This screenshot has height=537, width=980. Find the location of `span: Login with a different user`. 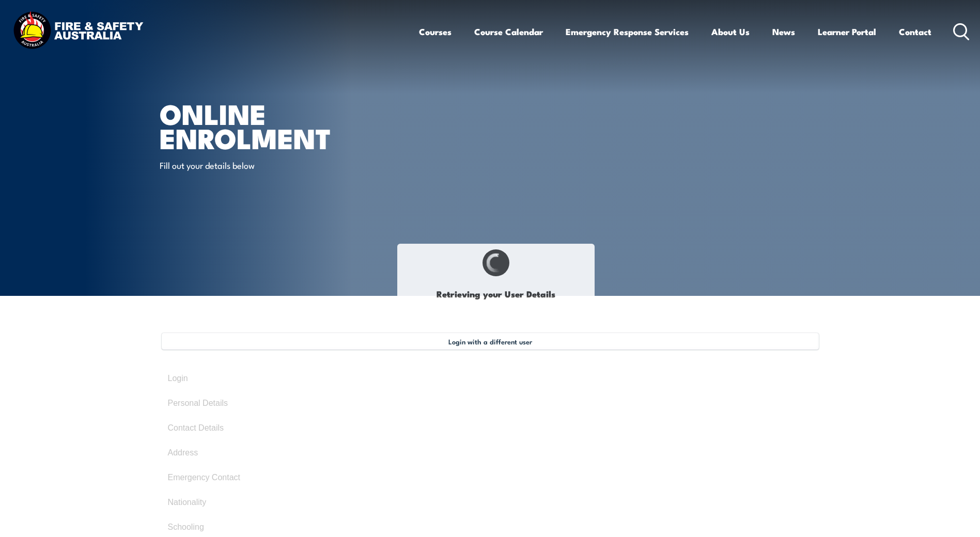

span: Login with a different user is located at coordinates (490, 342).